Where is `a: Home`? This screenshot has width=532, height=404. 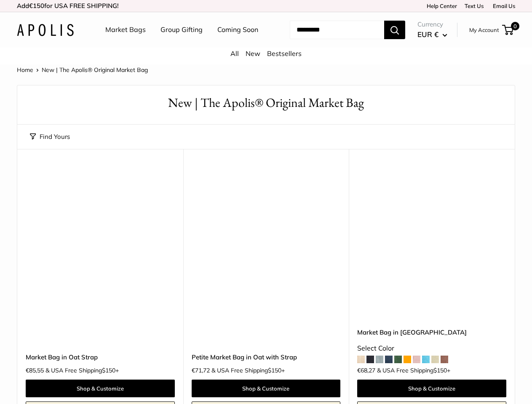 a: Home is located at coordinates (25, 70).